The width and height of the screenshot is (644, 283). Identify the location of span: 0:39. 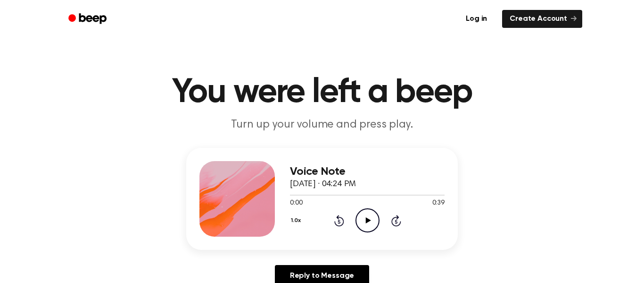
(438, 203).